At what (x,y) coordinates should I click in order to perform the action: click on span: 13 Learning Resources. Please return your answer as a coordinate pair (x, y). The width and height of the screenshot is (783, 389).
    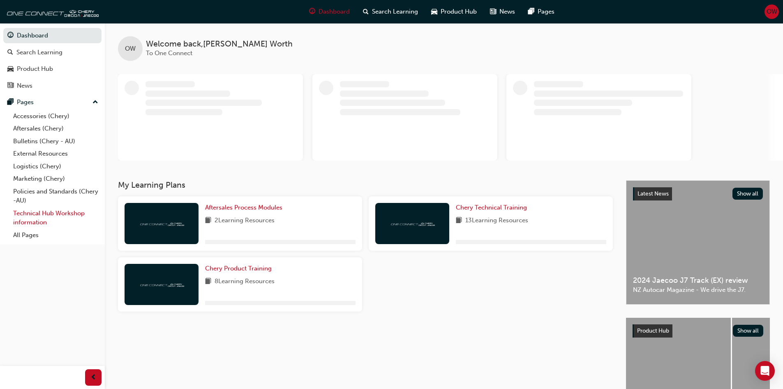
    Looking at the image, I should click on (497, 220).